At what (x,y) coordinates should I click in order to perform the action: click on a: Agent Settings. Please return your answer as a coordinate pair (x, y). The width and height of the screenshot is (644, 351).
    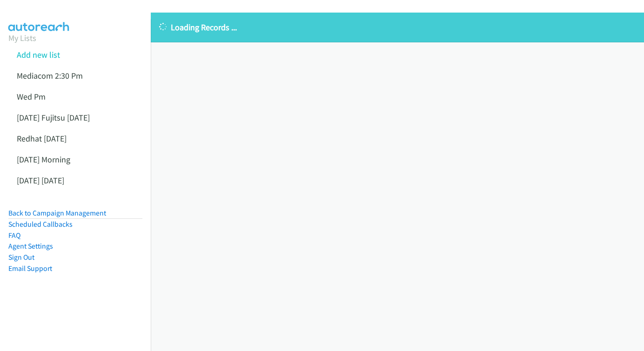
    Looking at the image, I should click on (30, 246).